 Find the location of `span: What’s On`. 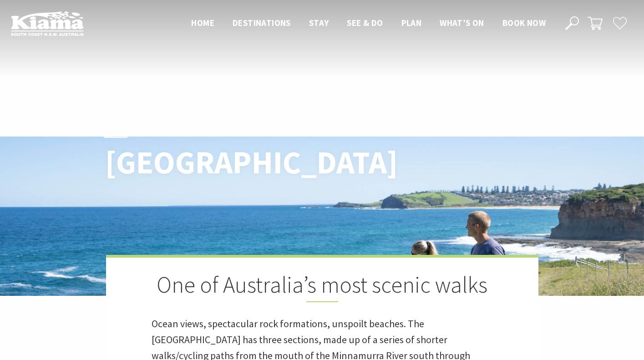

span: What’s On is located at coordinates (462, 23).